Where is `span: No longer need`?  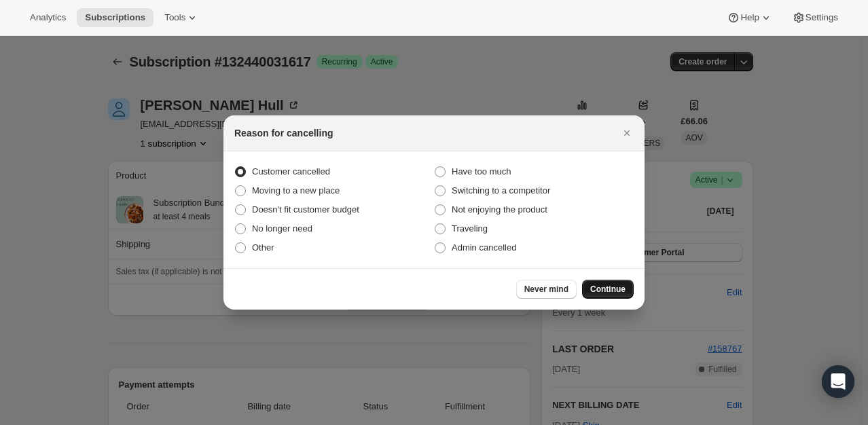
span: No longer need is located at coordinates (282, 228).